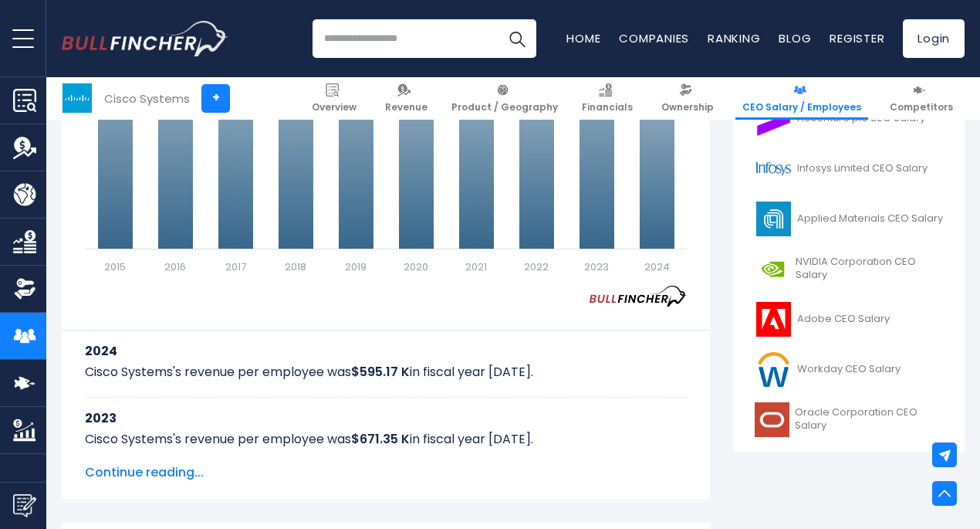 The image size is (980, 529). I want to click on a: Login, so click(934, 38).